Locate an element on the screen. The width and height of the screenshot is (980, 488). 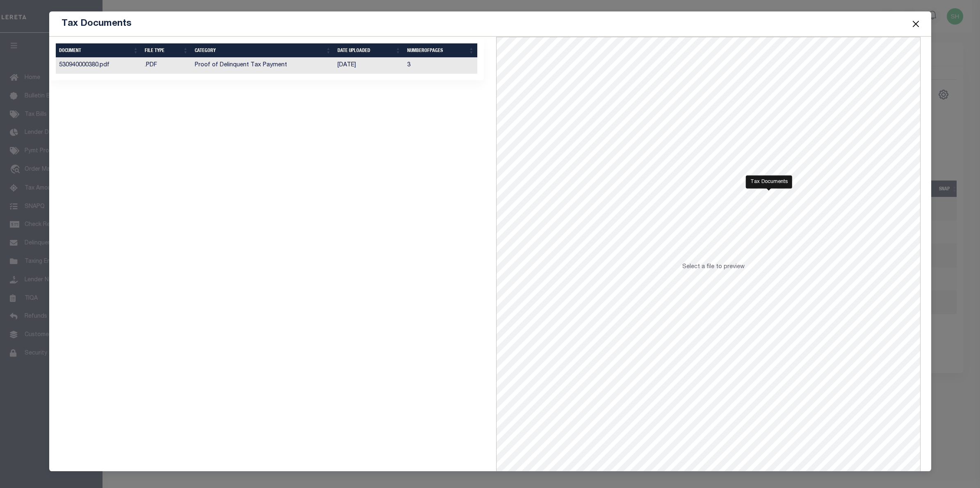
th: DOCUMENT: activate to sort column ascending is located at coordinates (99, 51).